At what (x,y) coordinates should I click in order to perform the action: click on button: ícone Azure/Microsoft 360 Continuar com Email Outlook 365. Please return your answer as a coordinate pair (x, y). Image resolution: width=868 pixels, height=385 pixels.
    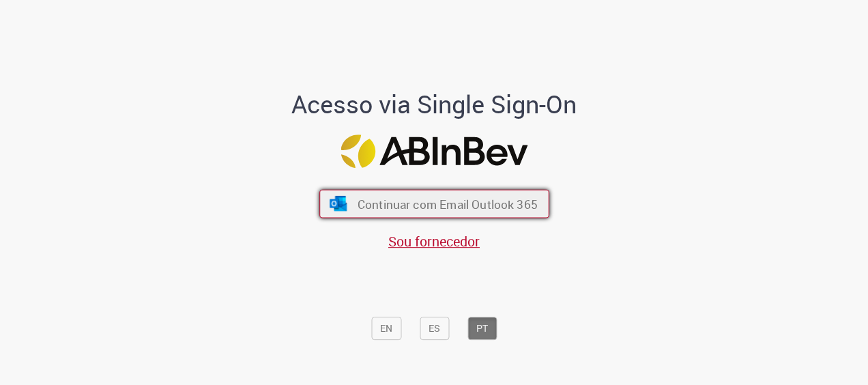
    Looking at the image, I should click on (434, 204).